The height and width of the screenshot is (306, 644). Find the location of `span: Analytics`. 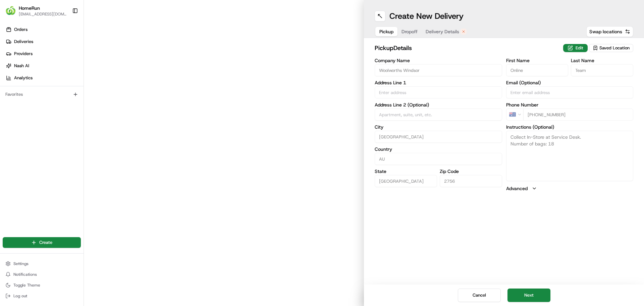

span: Analytics is located at coordinates (23, 78).